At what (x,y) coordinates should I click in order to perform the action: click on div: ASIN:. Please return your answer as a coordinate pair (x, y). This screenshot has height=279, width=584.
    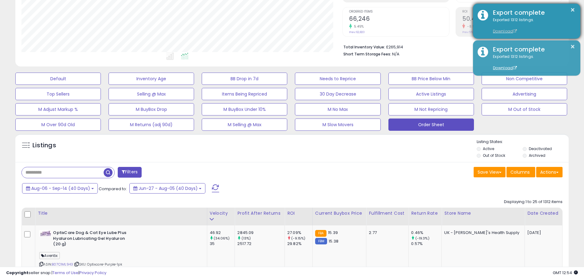
    Looking at the image, I should click on (121, 252).